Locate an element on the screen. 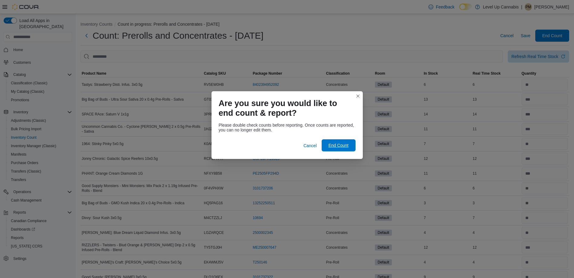 This screenshot has width=574, height=278. div: Please double check counts before reporting. Once counts are reported, you can no longer edit them. is located at coordinates (287, 128).